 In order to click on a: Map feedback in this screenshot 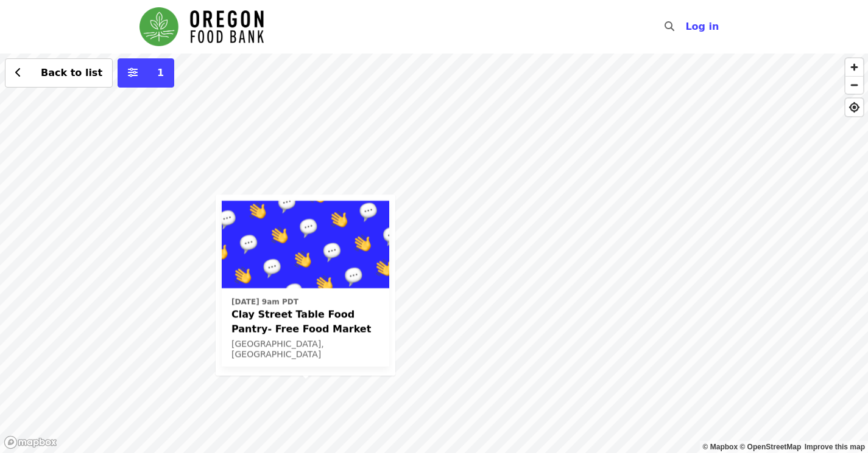, I will do `click(834, 447)`.